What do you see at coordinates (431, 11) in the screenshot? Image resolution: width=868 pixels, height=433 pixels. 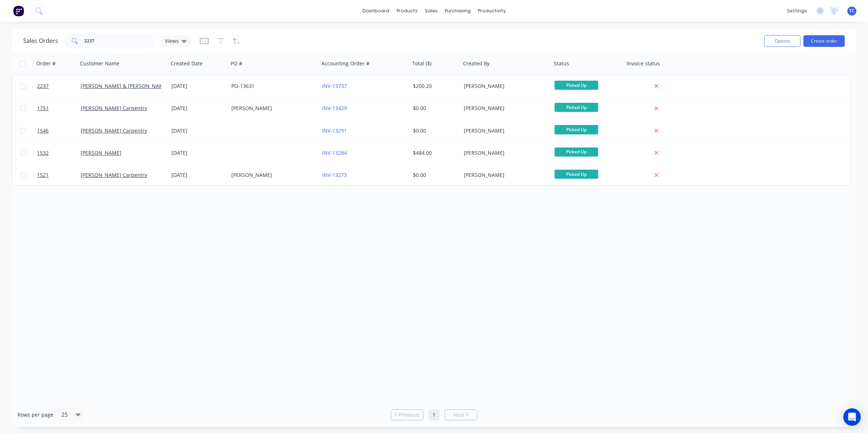 I see `div: sales` at bounding box center [431, 11].